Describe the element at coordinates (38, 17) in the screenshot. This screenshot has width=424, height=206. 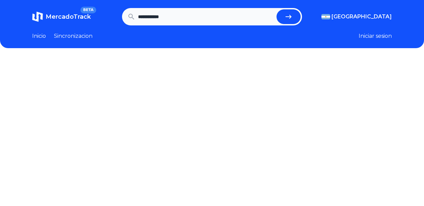
I see `img: MercadoTrack` at that location.